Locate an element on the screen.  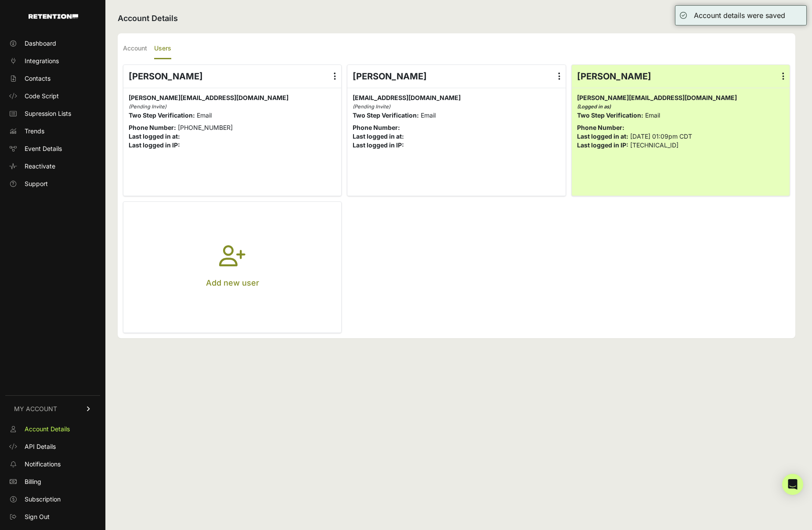
a: API Details is located at coordinates (52, 447).